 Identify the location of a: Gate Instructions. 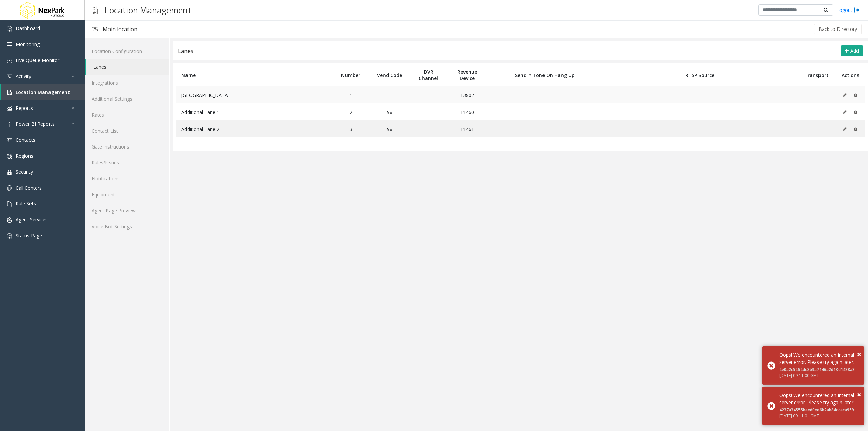
(127, 147).